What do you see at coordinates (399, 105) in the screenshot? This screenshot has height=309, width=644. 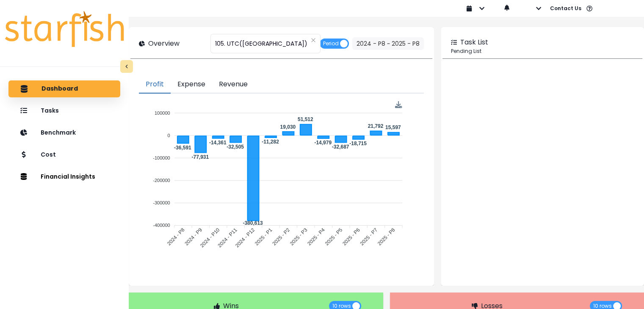 I see `div: Menu` at bounding box center [399, 105].